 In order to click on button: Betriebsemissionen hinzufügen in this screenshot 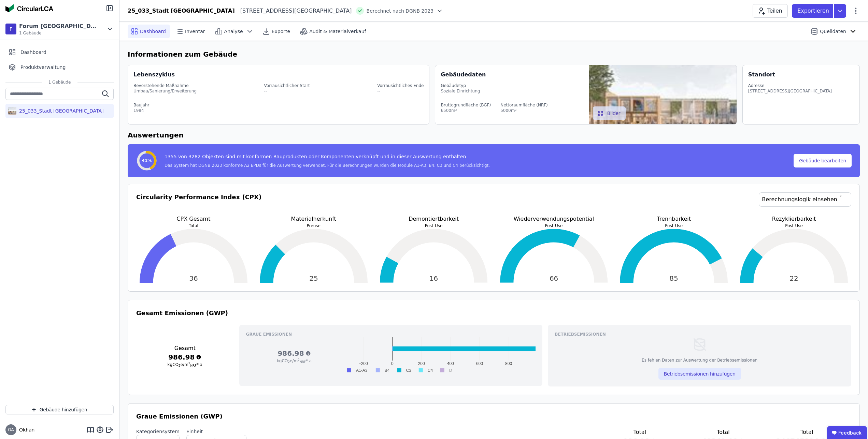, I will do `click(700, 373)`.